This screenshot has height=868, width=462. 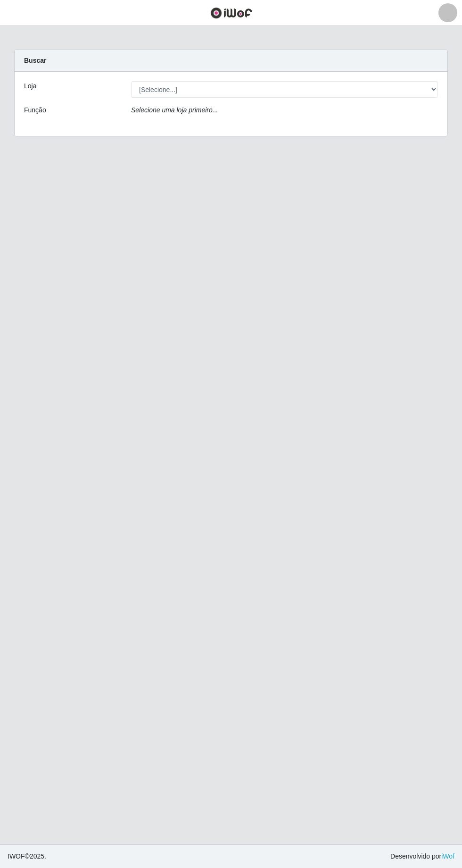 What do you see at coordinates (30, 86) in the screenshot?
I see `label: Loja` at bounding box center [30, 86].